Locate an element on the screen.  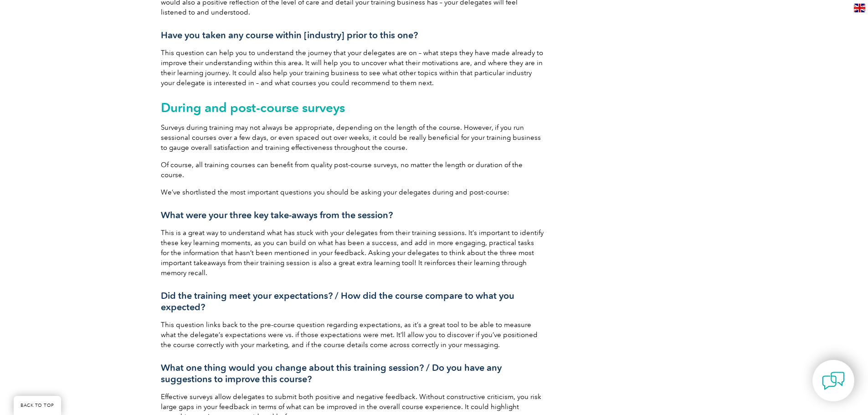
h3: What were your three key take-aways from the session? is located at coordinates (352, 215).